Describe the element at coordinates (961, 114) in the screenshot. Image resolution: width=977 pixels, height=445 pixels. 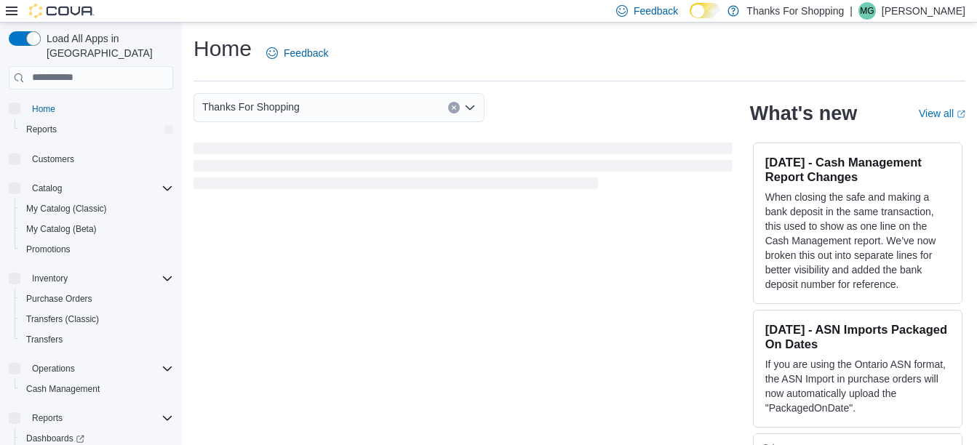
I see `svg: External link` at that location.